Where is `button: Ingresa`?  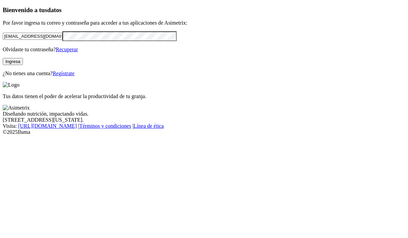 button: Ingresa is located at coordinates (13, 61).